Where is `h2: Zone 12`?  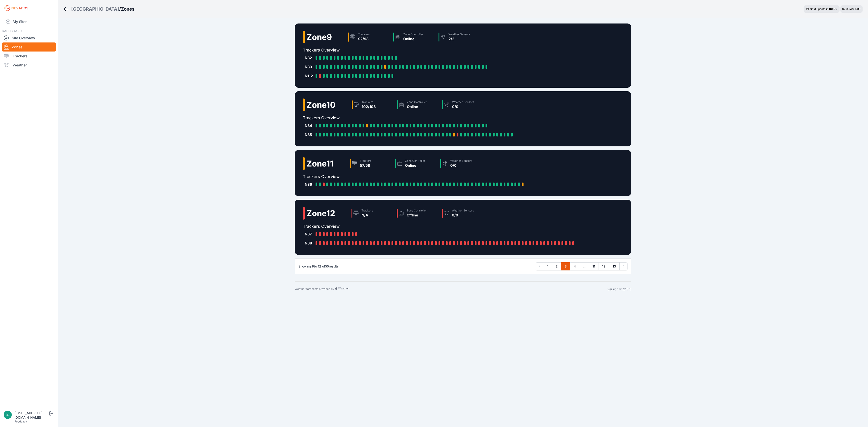
h2: Zone 12 is located at coordinates (321, 214).